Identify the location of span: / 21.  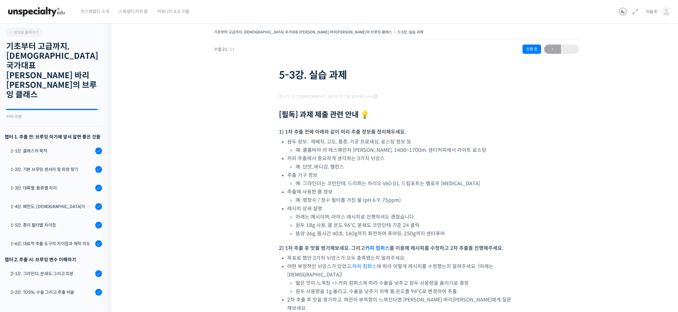
(231, 49).